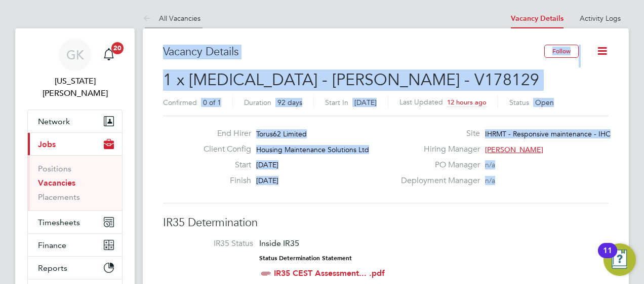  What do you see at coordinates (180, 103) in the screenshot?
I see `label: Confirmed` at bounding box center [180, 103].